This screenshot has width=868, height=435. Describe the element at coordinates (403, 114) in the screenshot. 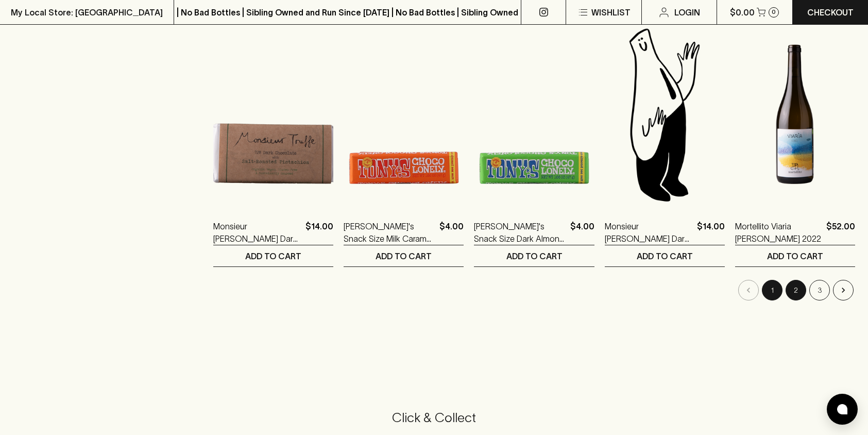

I see `img: Tony's Snack Size Milk Caramel Sea Salt Chocolate` at that location.